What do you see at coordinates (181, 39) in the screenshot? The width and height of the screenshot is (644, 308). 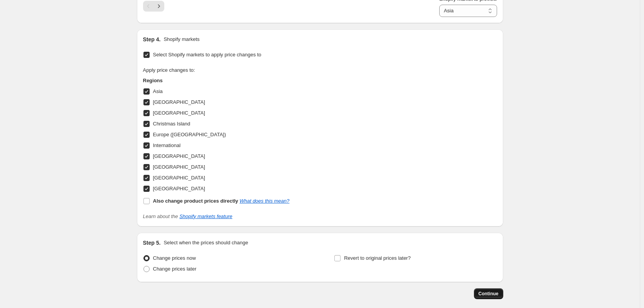 I see `p: Shopify markets` at bounding box center [181, 39].